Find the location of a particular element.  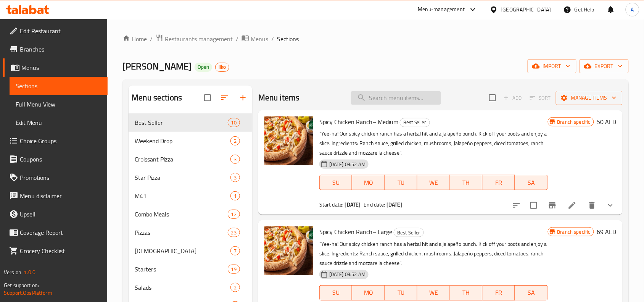

div: Pizzas23 is located at coordinates (190, 233).